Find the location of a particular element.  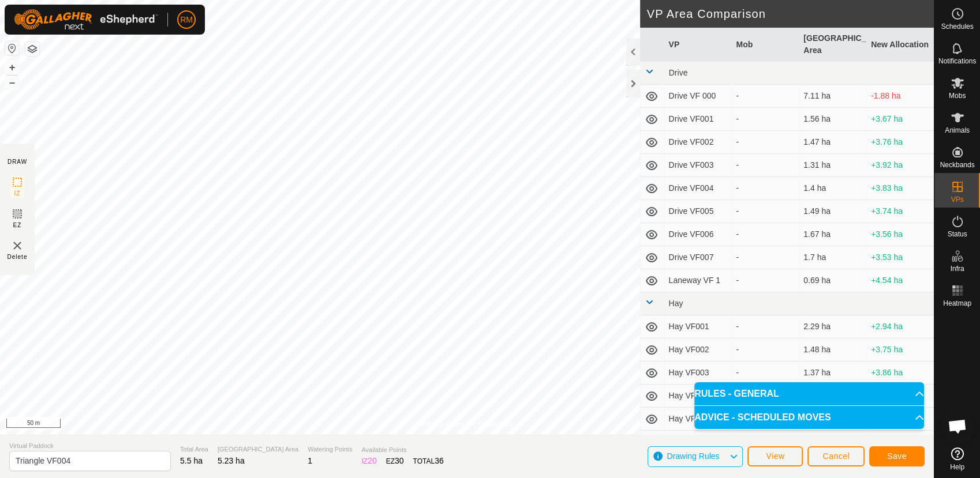

td: 1.78 ha is located at coordinates (832, 442).